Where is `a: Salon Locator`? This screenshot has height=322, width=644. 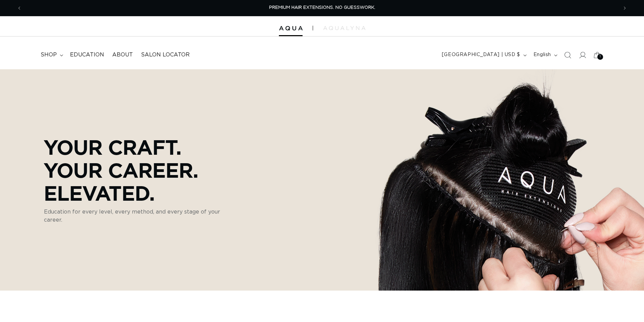
a: Salon Locator is located at coordinates (165, 55).